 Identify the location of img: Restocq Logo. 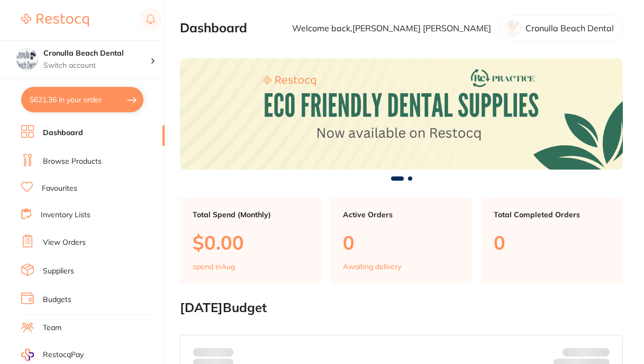
(55, 20).